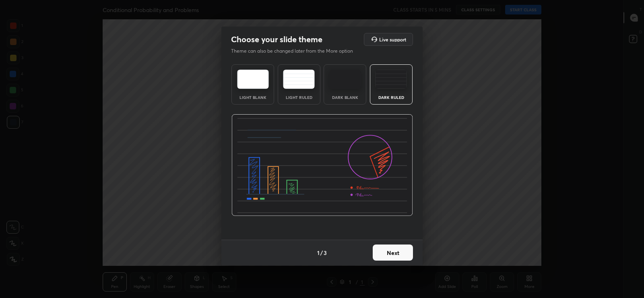 This screenshot has width=644, height=298. What do you see at coordinates (325, 252) in the screenshot?
I see `h4: 3` at bounding box center [325, 252].